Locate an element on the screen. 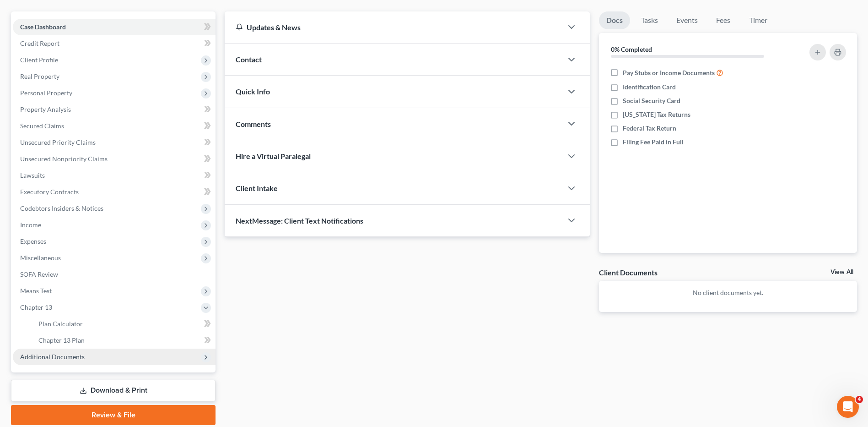 The width and height of the screenshot is (868, 427). strong: 0% Completed is located at coordinates (632, 49).